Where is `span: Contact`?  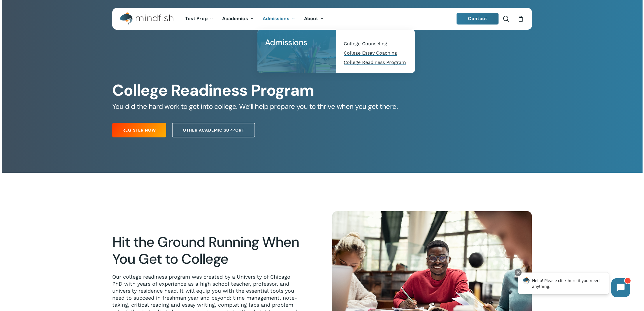 span: Contact is located at coordinates (478, 18).